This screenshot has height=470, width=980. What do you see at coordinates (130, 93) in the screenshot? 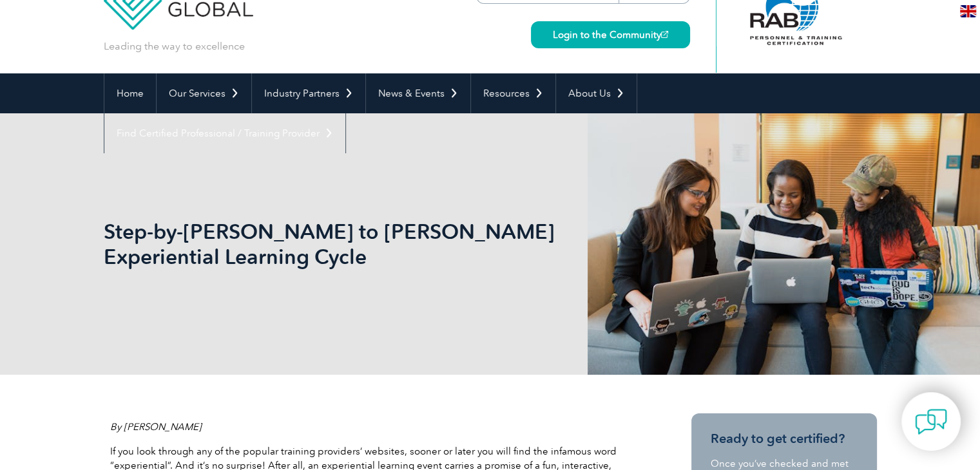
I see `a: Home` at bounding box center [130, 93].